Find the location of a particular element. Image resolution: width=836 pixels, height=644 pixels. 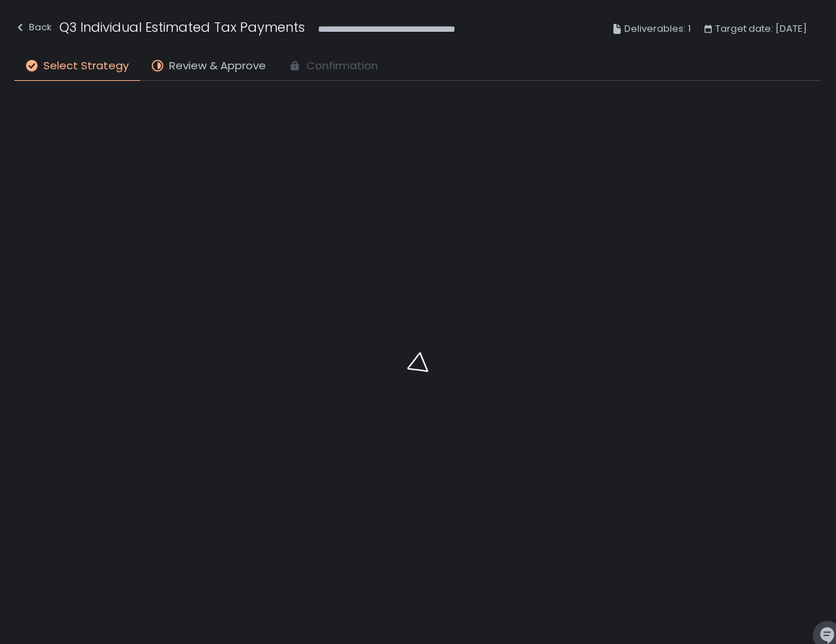

span: Review & Approve is located at coordinates (218, 65).